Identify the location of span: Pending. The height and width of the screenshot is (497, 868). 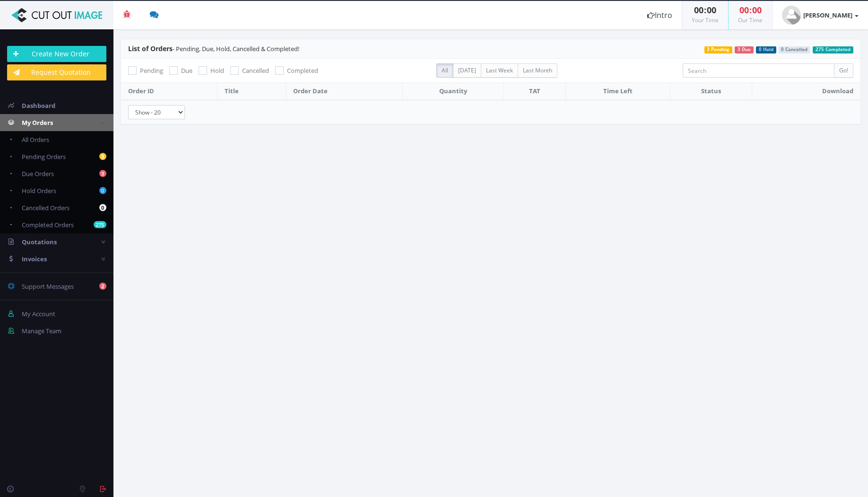
(151, 71).